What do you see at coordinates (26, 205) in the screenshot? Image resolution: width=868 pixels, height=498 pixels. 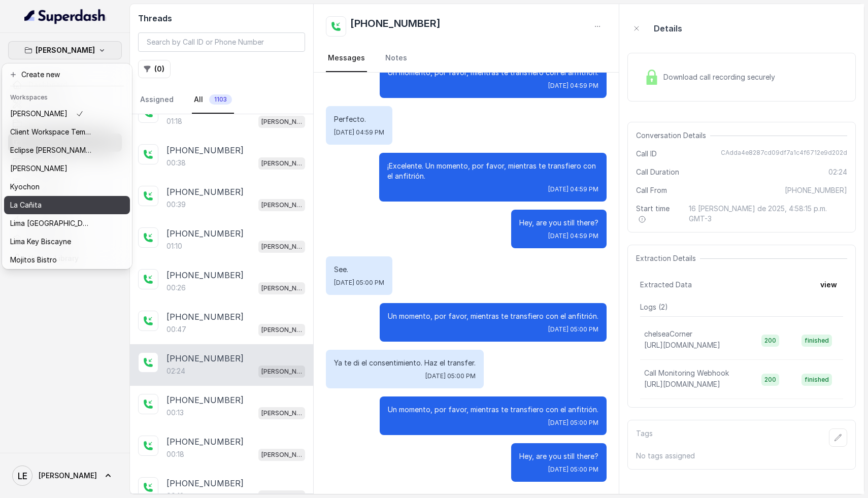 I see `p: La Cañita` at bounding box center [26, 205].